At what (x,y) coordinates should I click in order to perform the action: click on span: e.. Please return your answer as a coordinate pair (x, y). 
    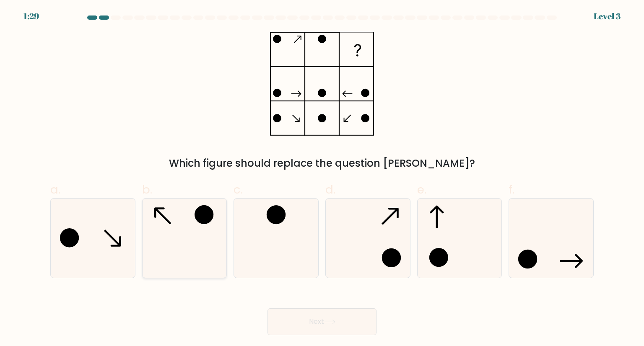
    Looking at the image, I should click on (422, 190).